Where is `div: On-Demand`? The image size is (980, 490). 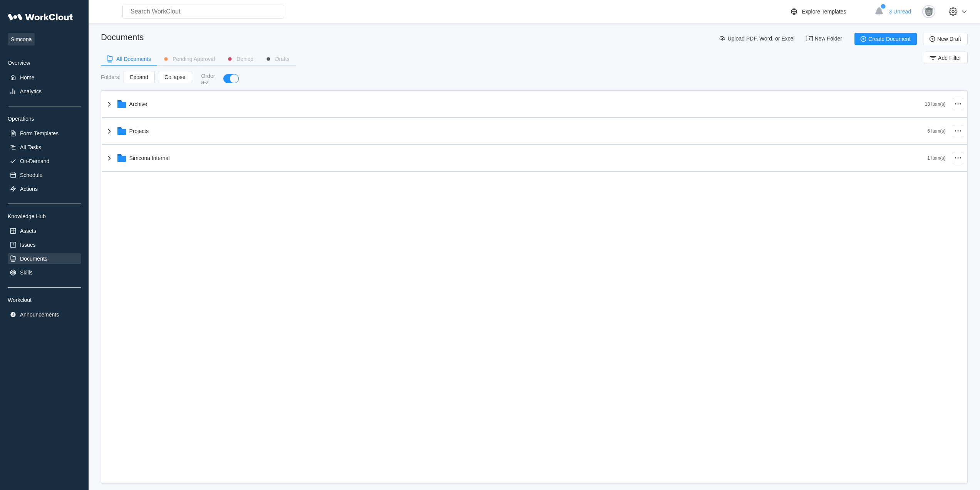
div: On-Demand is located at coordinates (35, 161).